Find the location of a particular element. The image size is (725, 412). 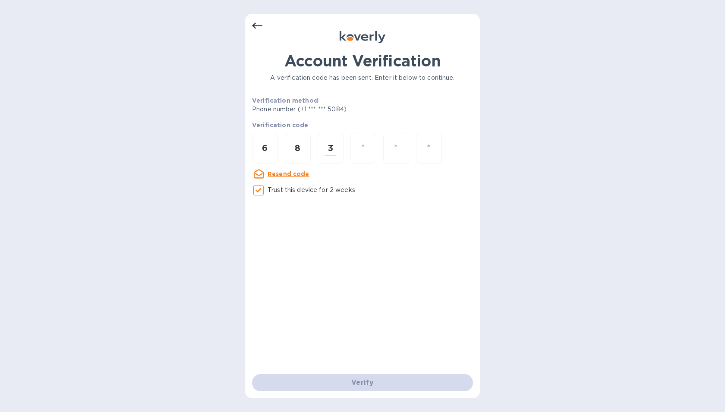

p: A verification code has been sent. Enter it below to continue. is located at coordinates (363, 78).